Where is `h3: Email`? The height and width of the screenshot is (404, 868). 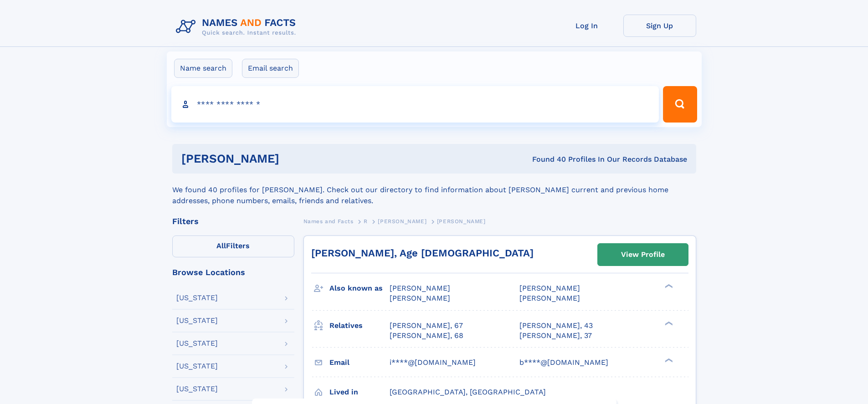 h3: Email is located at coordinates (359, 362).